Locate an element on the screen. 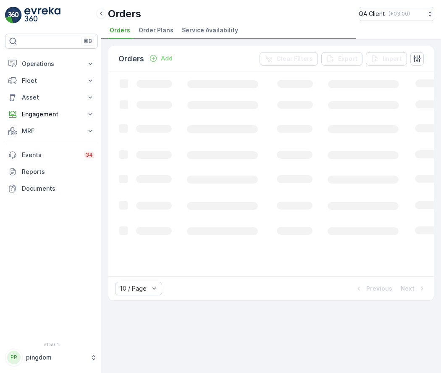 The height and width of the screenshot is (373, 441). p: Fleet is located at coordinates (51, 81).